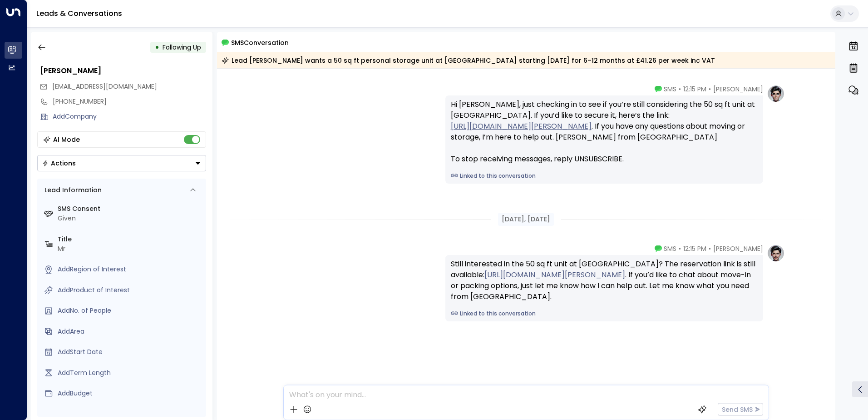  I want to click on label: SMS Consent, so click(130, 209).